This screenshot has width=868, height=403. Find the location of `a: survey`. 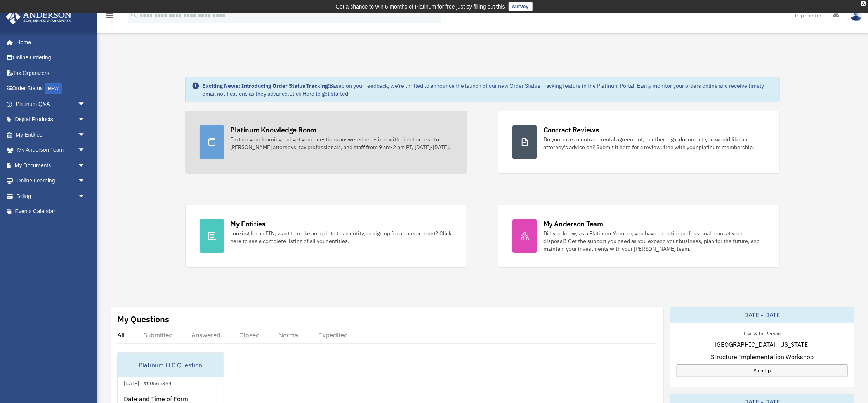

a: survey is located at coordinates (521, 6).